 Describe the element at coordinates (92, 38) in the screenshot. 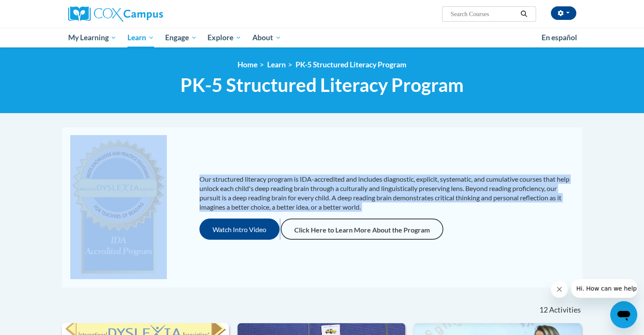

I see `a: My Learning` at that location.